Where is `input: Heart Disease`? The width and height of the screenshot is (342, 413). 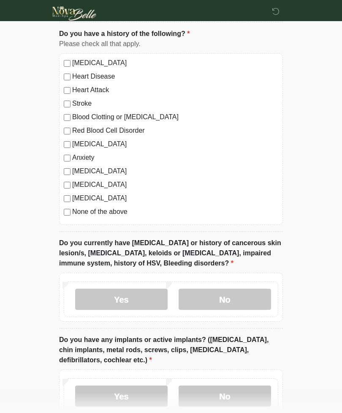
input: Heart Disease is located at coordinates (67, 77).